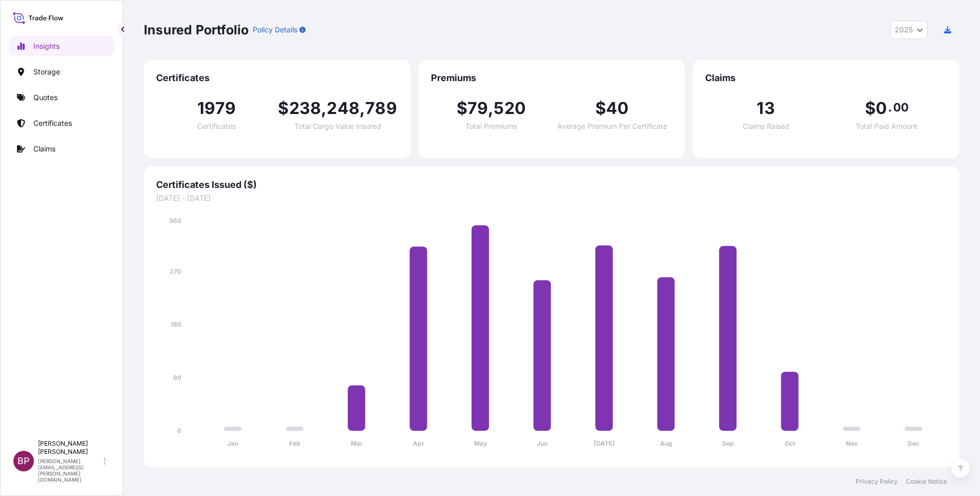 The height and width of the screenshot is (496, 980). What do you see at coordinates (24, 461) in the screenshot?
I see `span: BP` at bounding box center [24, 461].